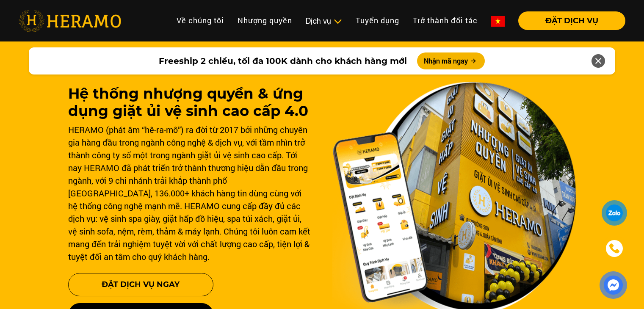  What do you see at coordinates (451, 61) in the screenshot?
I see `button: Nhận mã ngay` at bounding box center [451, 61].